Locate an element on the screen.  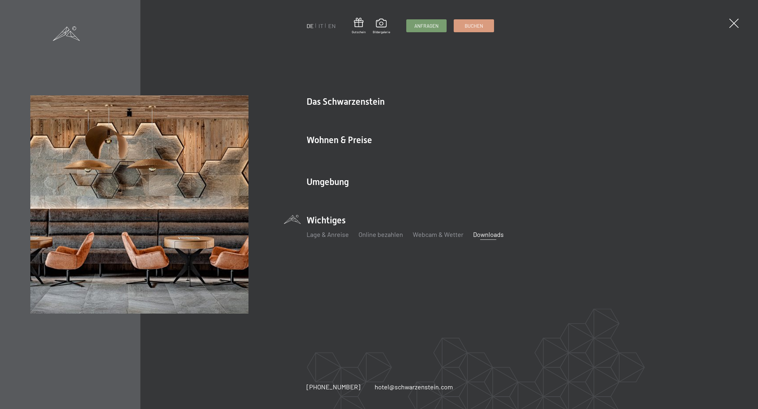
a: DE is located at coordinates (310, 26).